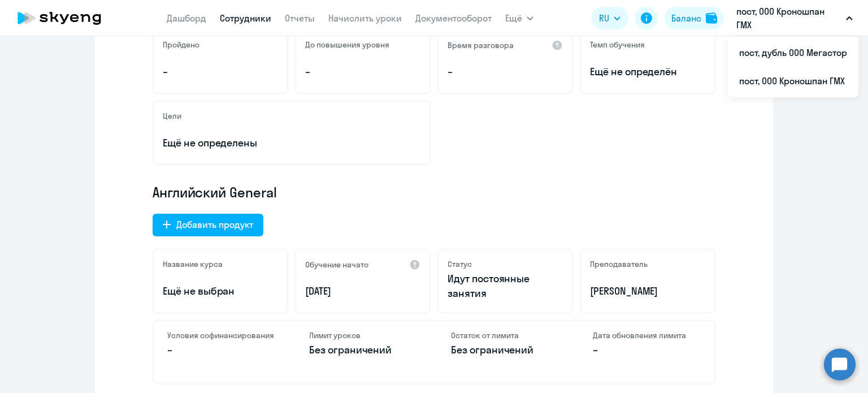 Image resolution: width=868 pixels, height=393 pixels. Describe the element at coordinates (604, 18) in the screenshot. I see `span: RU` at that location.